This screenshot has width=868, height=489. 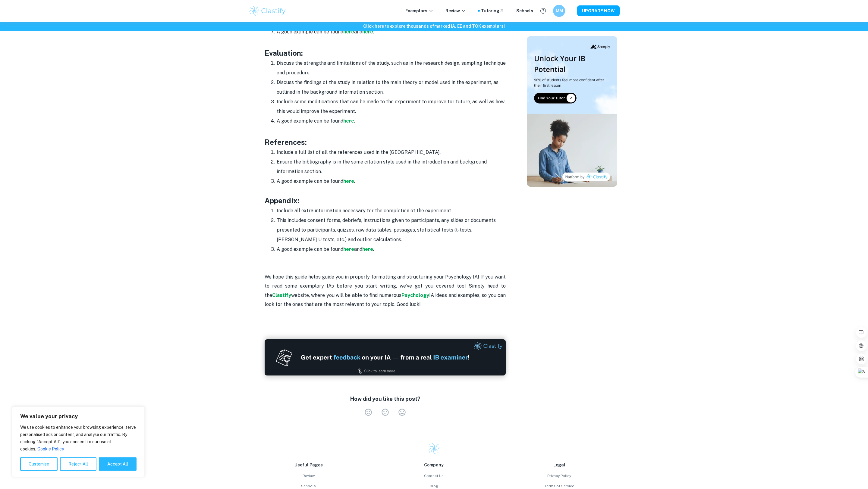 What do you see at coordinates (492, 11) in the screenshot?
I see `a: Tutoring` at bounding box center [492, 11].